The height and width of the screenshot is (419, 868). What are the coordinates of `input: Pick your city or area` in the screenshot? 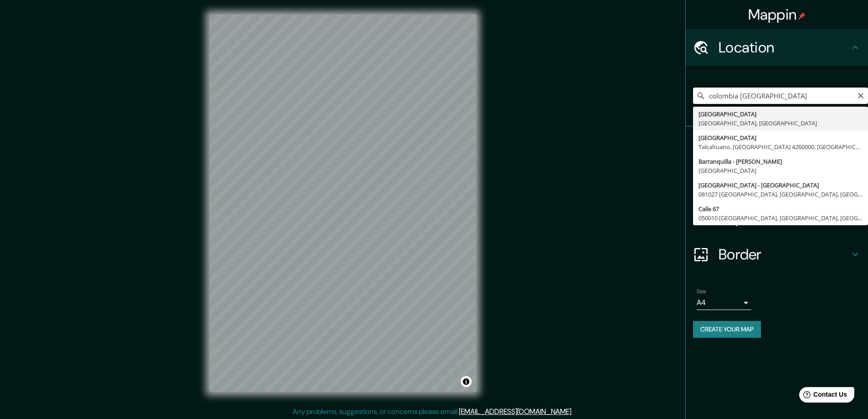 It's located at (781, 96).